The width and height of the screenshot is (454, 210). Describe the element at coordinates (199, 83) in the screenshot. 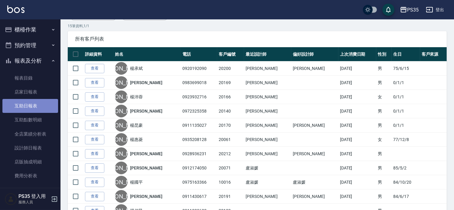

I see `td: 0983699018` at that location.